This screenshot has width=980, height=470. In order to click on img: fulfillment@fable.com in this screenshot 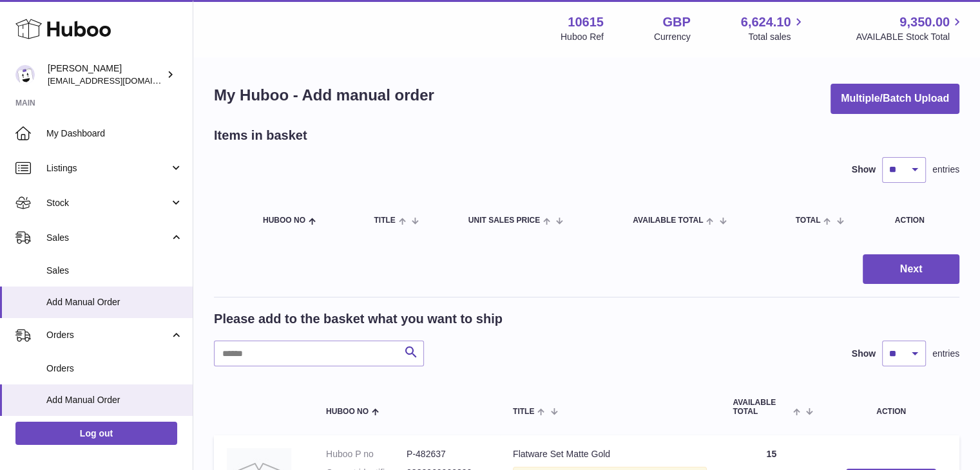, I will do `click(25, 75)`.